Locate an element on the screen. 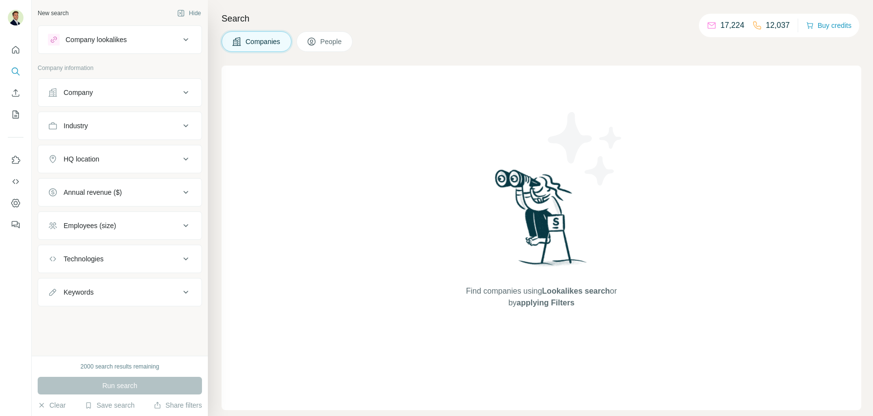 The width and height of the screenshot is (873, 416). div: Company lookalikes is located at coordinates (96, 40).